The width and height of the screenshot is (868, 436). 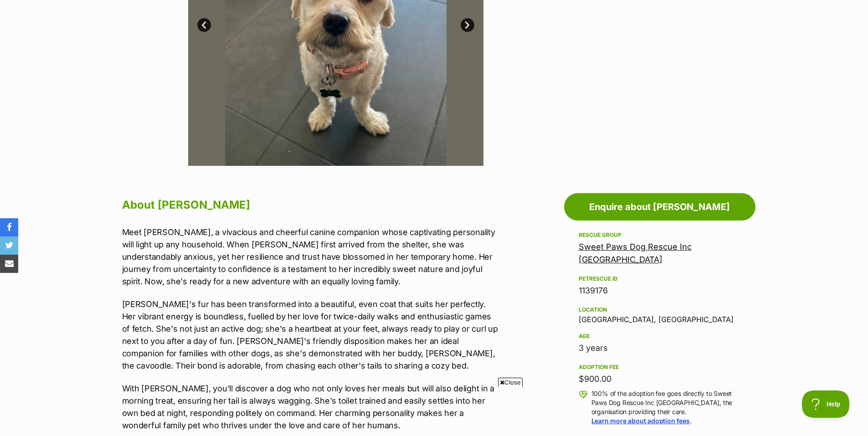 I want to click on div: $900.00, so click(x=659, y=379).